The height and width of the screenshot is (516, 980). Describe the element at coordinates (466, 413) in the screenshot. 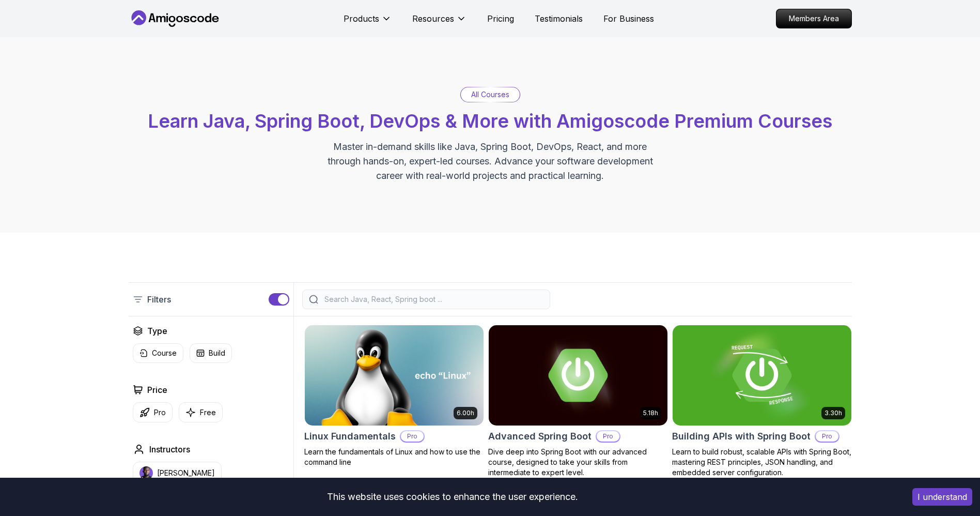

I see `p: 6.00h` at that location.